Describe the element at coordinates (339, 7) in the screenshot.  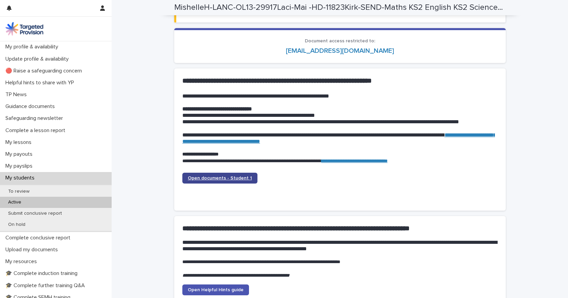
I see `h2: MishelleH-LANC-OL13-29917Laci-Mai -HD-11823Kirk-SEND-Maths KS2 English KS2 Science KS2-15981` at that location.